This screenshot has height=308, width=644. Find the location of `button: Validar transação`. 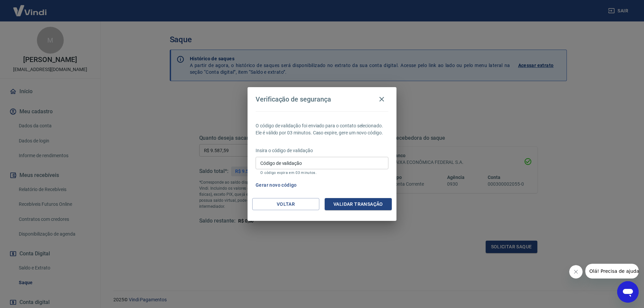

button: Validar transação is located at coordinates (358, 204).